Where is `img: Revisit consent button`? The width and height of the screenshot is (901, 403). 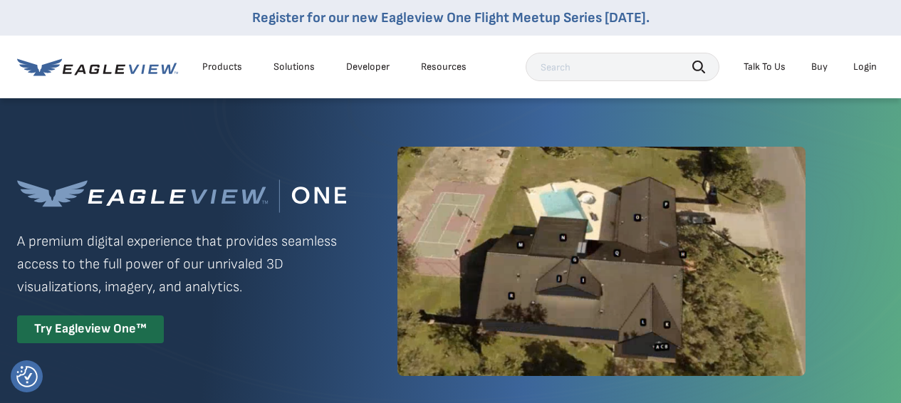
img: Revisit consent button is located at coordinates (27, 377).